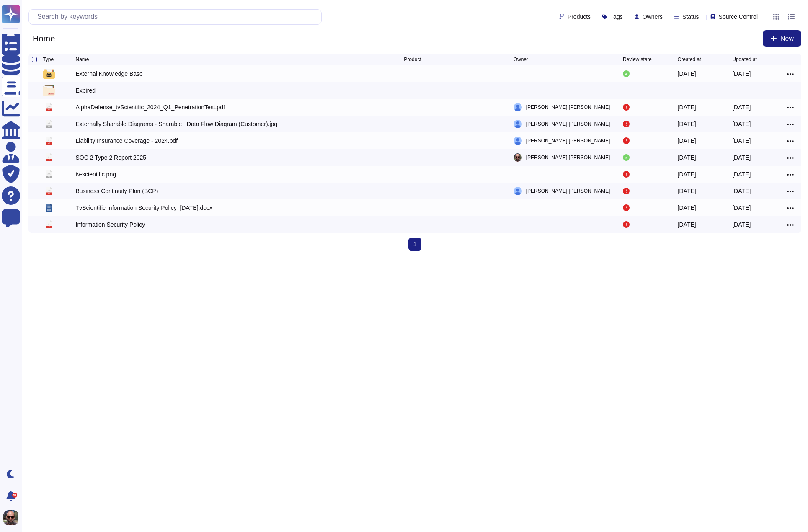 The width and height of the screenshot is (808, 532). I want to click on div: tv-scientific.png, so click(96, 175).